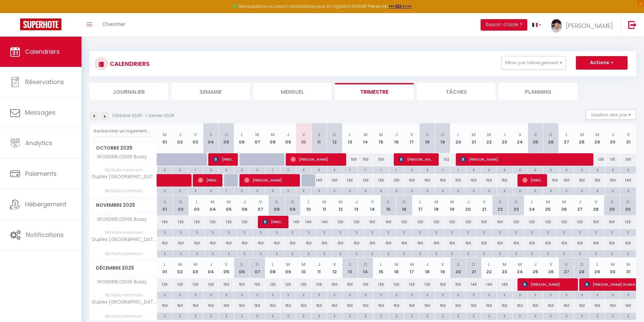 The width and height of the screenshot is (644, 322). I want to click on th: 19, so click(443, 138).